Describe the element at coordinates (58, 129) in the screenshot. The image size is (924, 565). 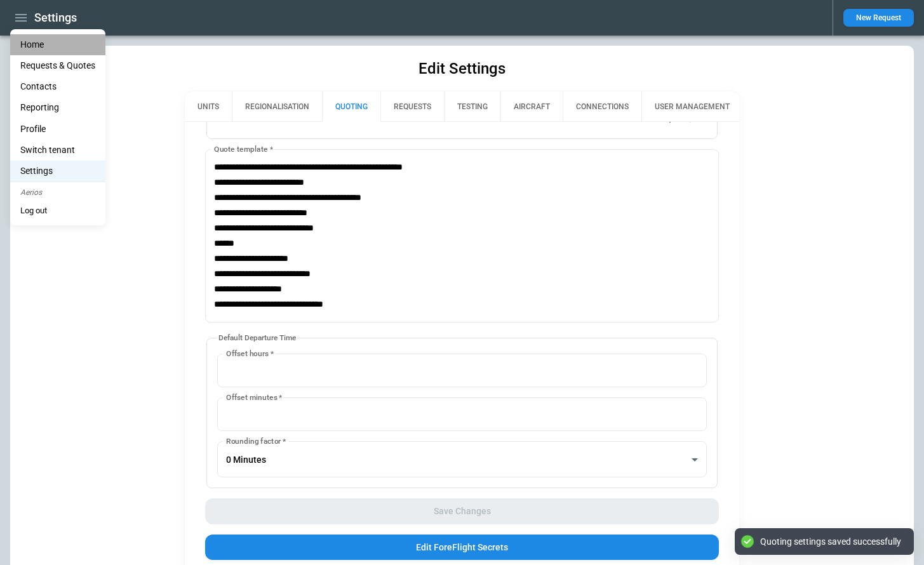
I see `li: Profile` at that location.